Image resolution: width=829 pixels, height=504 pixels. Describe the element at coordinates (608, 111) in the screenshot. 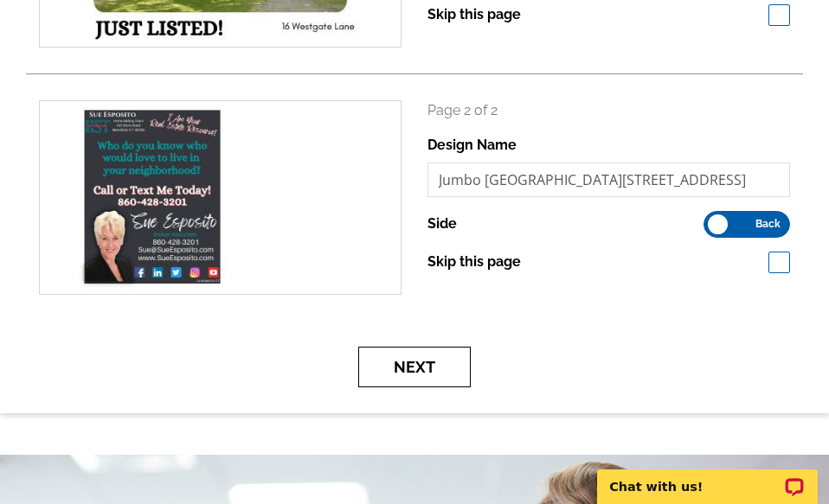

I see `p: Page 2 of 2` at that location.